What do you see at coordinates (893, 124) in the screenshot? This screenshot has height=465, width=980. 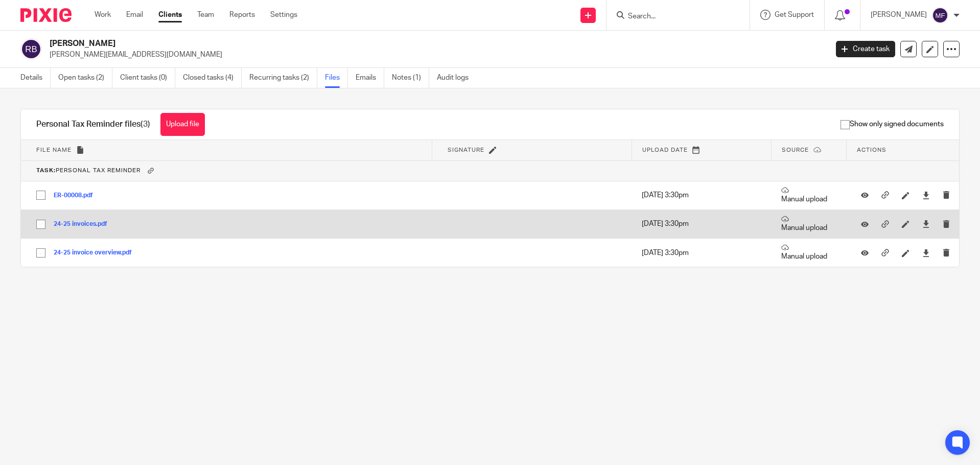 I see `span: Show only signed documents` at bounding box center [893, 124].